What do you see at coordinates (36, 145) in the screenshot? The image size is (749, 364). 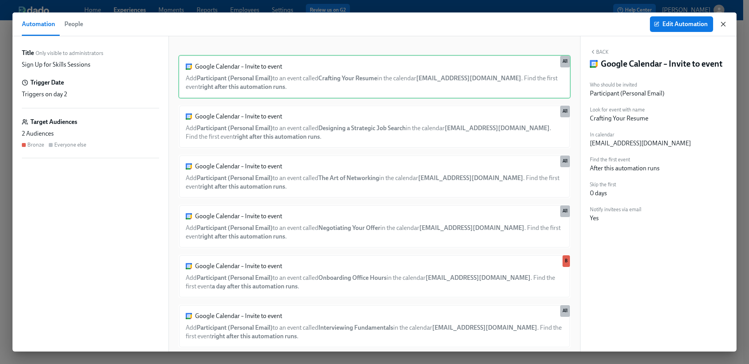 I see `div: Bronze` at bounding box center [36, 145].